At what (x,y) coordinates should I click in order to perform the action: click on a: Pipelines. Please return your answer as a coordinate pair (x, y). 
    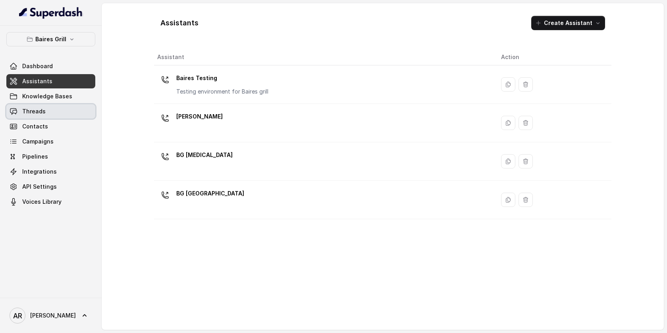
    Looking at the image, I should click on (51, 157).